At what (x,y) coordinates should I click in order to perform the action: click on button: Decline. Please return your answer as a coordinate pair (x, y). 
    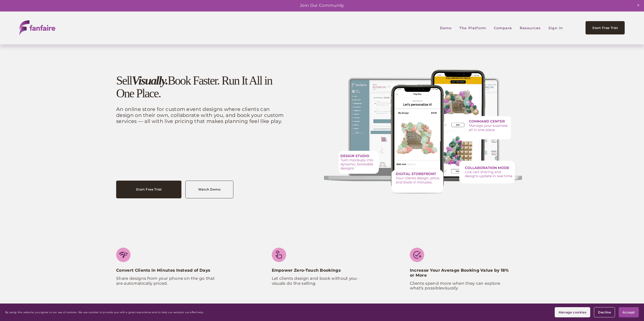
    Looking at the image, I should click on (604, 312).